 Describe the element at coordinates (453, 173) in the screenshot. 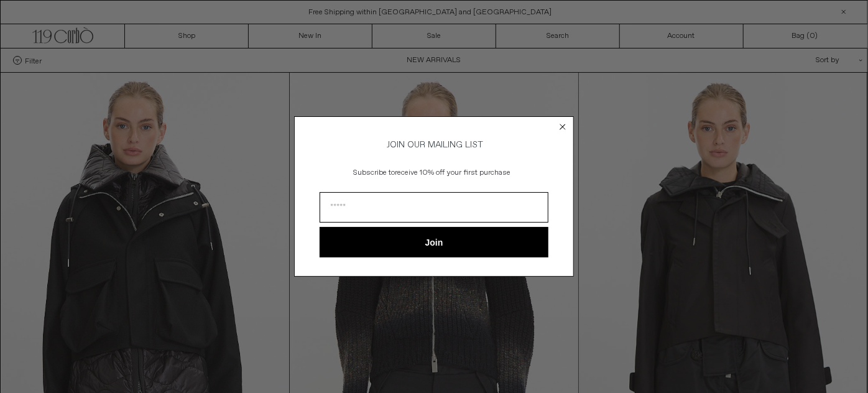

I see `span: receive 10% off your first purchase` at that location.